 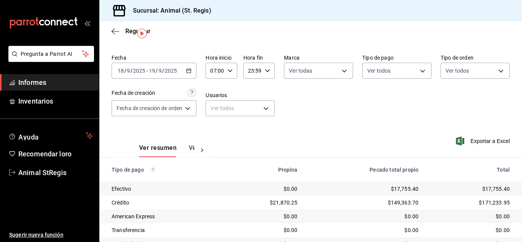 What do you see at coordinates (87, 23) in the screenshot?
I see `button: abrir_cajón_menú` at bounding box center [87, 23].